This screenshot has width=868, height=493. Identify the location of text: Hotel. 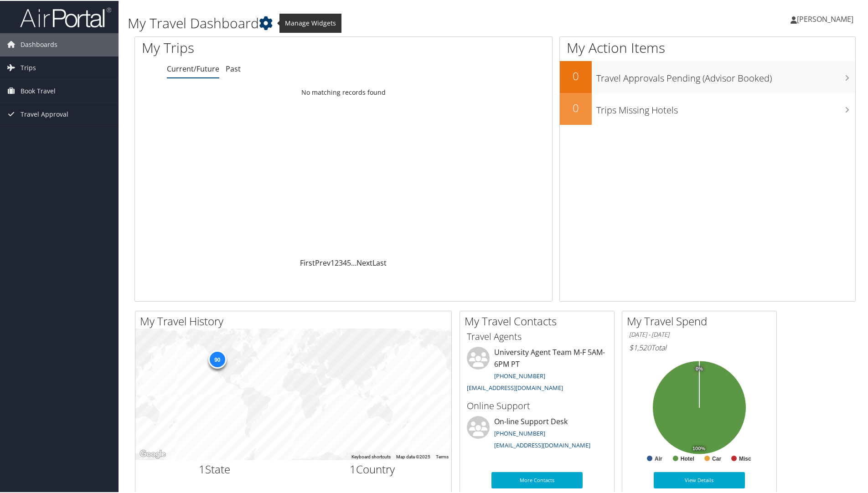
(687, 458).